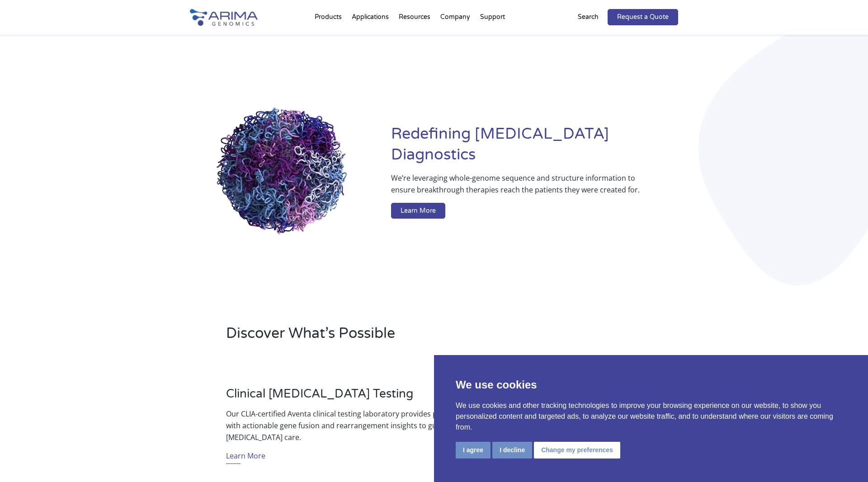 The height and width of the screenshot is (482, 868). I want to click on a: Request a Quote, so click(643, 17).